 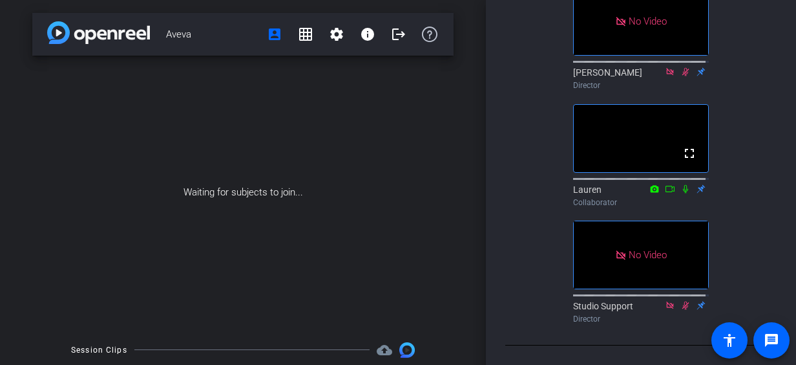 I want to click on mat-icon: info, so click(x=368, y=34).